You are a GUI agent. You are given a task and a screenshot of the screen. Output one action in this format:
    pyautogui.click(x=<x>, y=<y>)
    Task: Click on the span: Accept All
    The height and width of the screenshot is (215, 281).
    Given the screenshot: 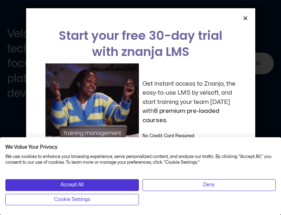 What is the action you would take?
    pyautogui.click(x=72, y=185)
    